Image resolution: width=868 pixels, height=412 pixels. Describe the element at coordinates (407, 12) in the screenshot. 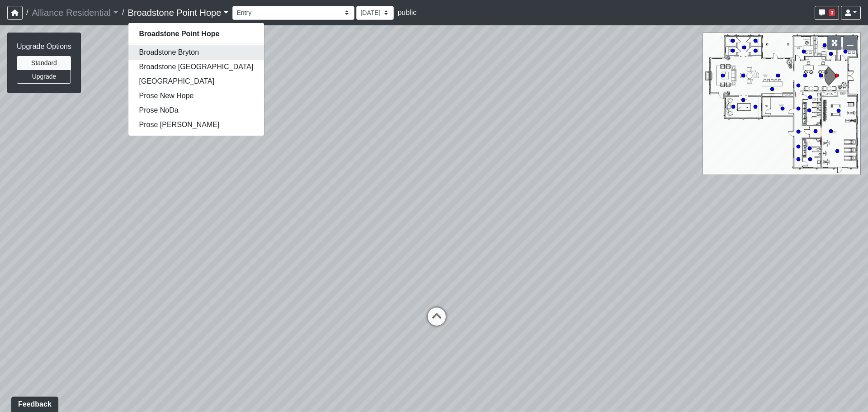

I see `span: public` at that location.